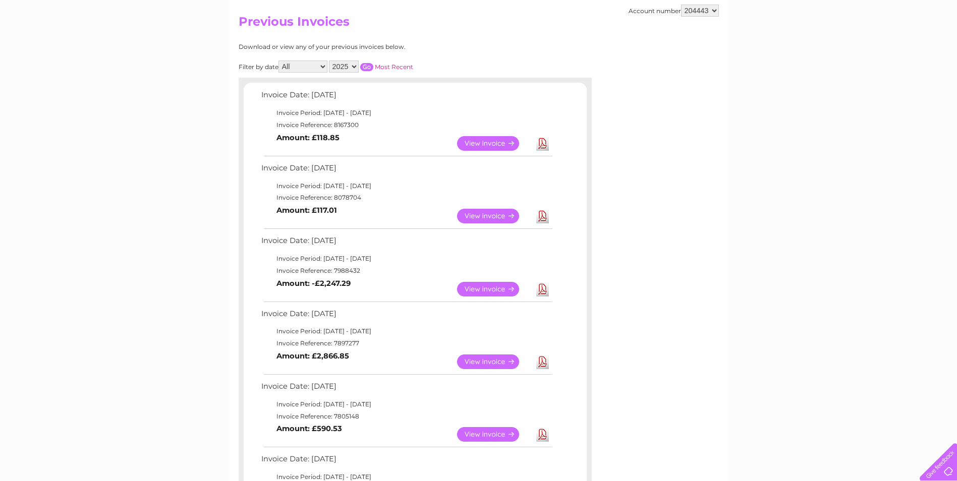  I want to click on b: Amount: £117.01, so click(307, 210).